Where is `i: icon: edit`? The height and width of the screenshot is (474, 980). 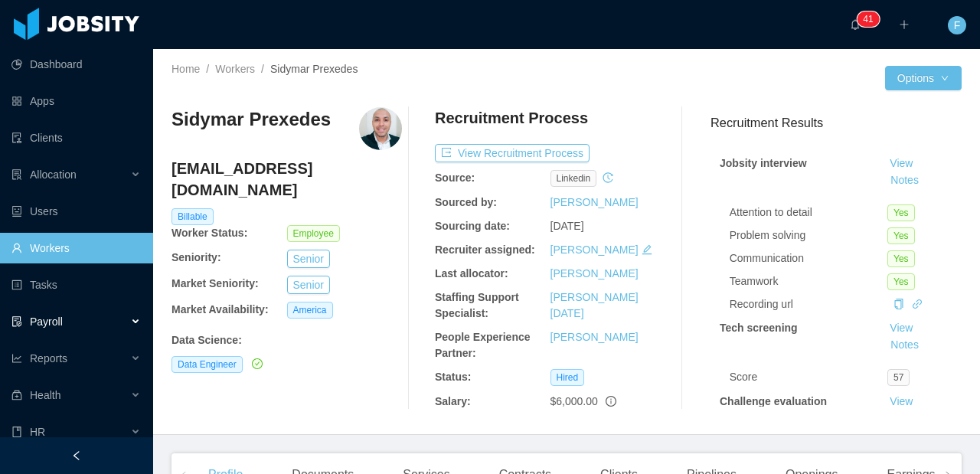
i: icon: edit is located at coordinates (647, 250).